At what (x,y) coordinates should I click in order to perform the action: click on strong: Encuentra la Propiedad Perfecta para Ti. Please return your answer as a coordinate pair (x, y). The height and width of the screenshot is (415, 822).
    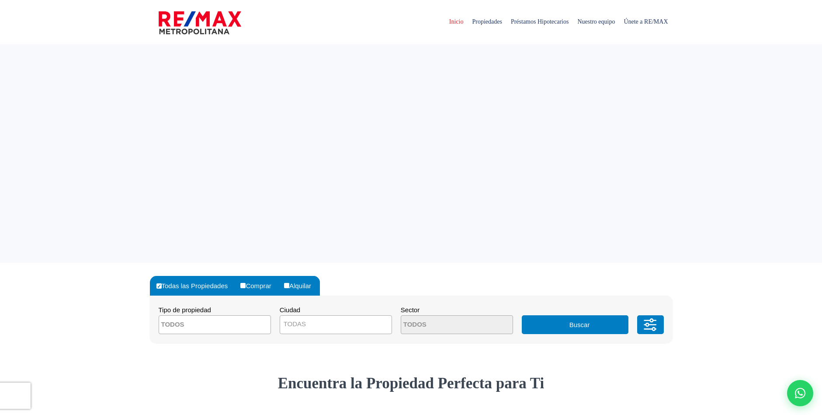
    Looking at the image, I should click on (411, 383).